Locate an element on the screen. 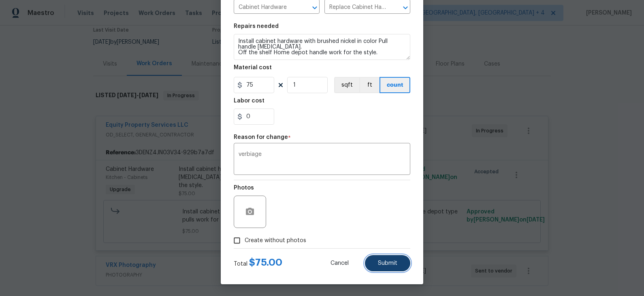  button: sqft is located at coordinates (347, 85).